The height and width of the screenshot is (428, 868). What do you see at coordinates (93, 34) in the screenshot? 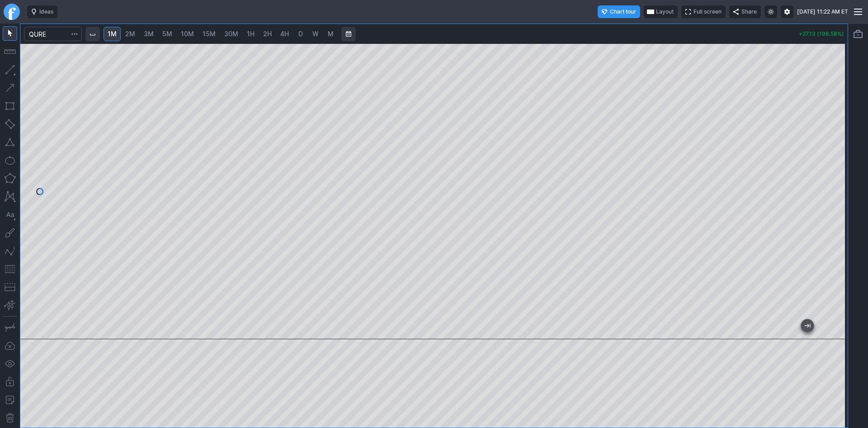
I see `button: Interval` at bounding box center [93, 34].